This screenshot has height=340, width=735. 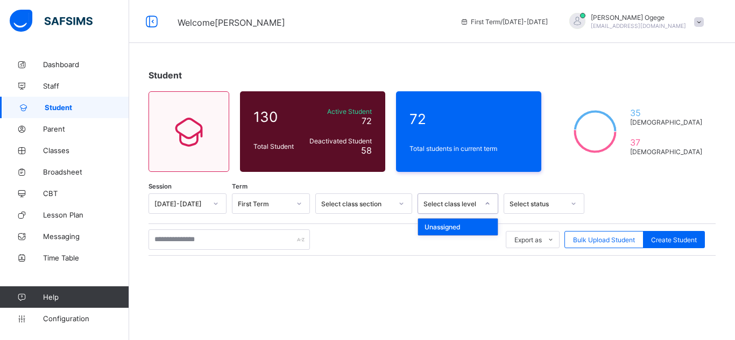 What do you see at coordinates (160, 187) in the screenshot?
I see `span: Session` at bounding box center [160, 187].